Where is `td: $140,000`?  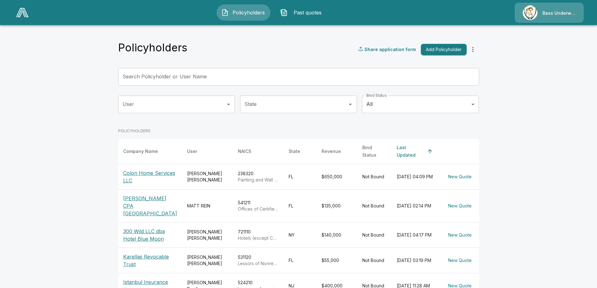 td: $140,000 is located at coordinates (337, 235).